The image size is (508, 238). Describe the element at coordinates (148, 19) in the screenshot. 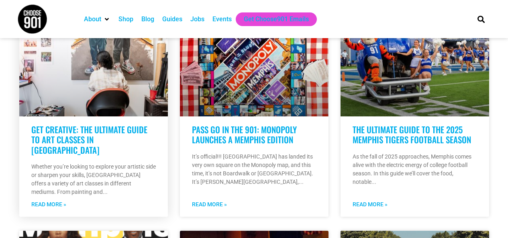

I see `div: Blog` at that location.